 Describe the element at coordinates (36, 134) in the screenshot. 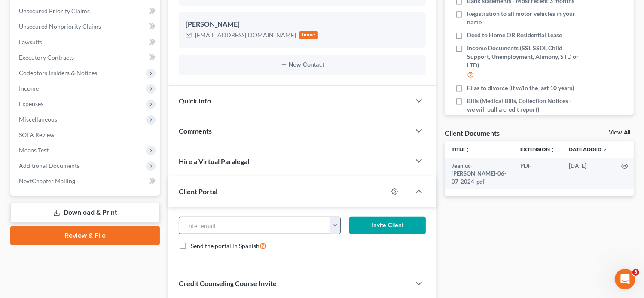

I see `span: SOFA Review` at that location.